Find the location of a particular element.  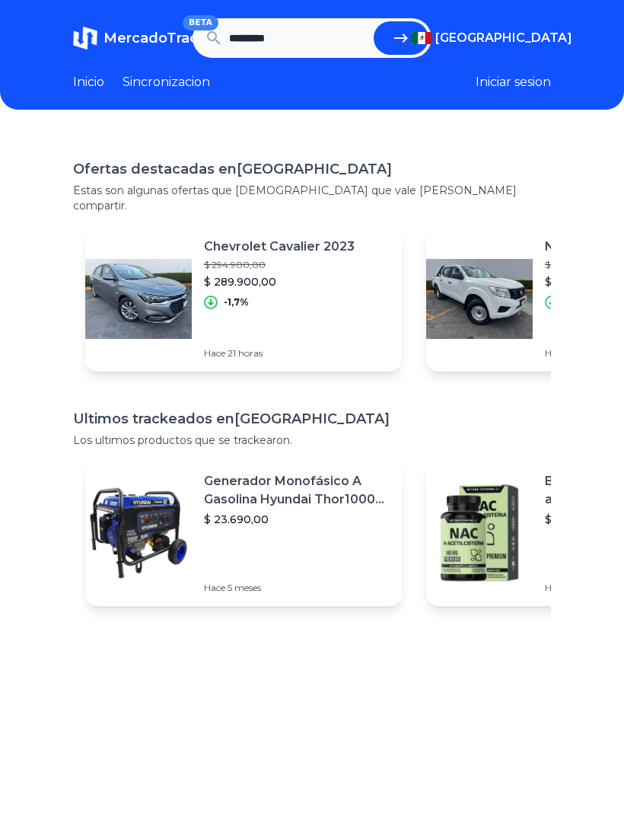

p: Hace 21 horas is located at coordinates (279, 354).